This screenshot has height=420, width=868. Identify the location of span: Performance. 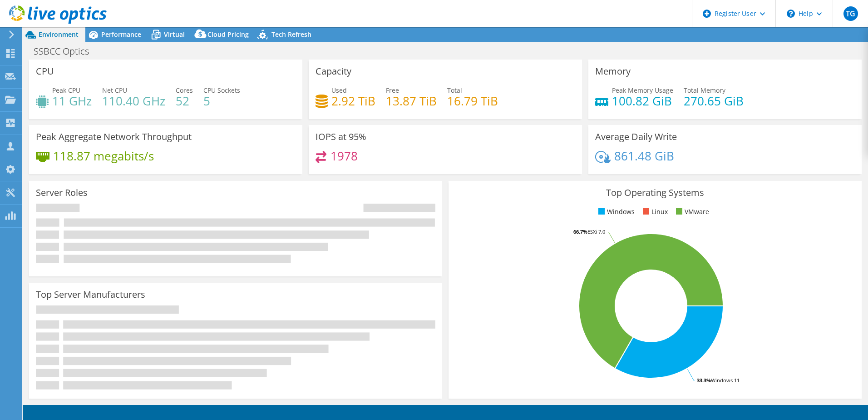
(122, 34).